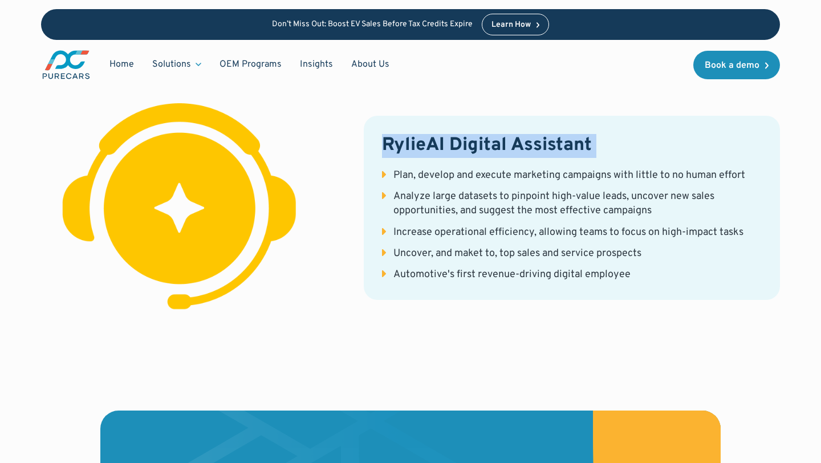 Image resolution: width=821 pixels, height=463 pixels. Describe the element at coordinates (732, 66) in the screenshot. I see `div: Book a demo` at that location.